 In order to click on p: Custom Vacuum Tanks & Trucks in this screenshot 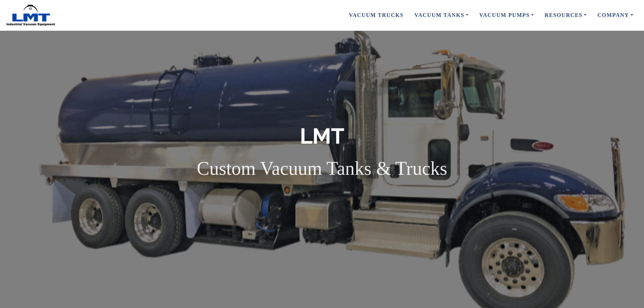, I will do `click(322, 168)`.